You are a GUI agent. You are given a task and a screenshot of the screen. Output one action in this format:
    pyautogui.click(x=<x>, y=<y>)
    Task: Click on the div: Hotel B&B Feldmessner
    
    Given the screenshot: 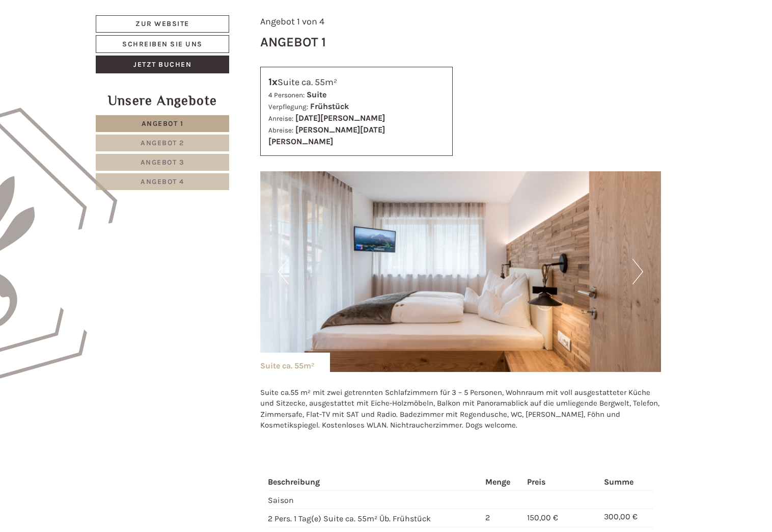 What is the action you would take?
    pyautogui.click(x=90, y=34)
    